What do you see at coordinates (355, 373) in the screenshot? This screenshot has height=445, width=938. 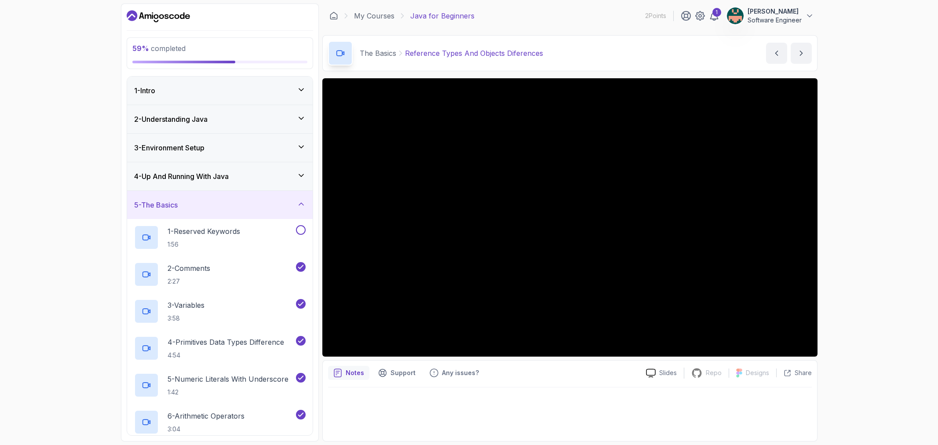 I see `p: Notes` at bounding box center [355, 373].